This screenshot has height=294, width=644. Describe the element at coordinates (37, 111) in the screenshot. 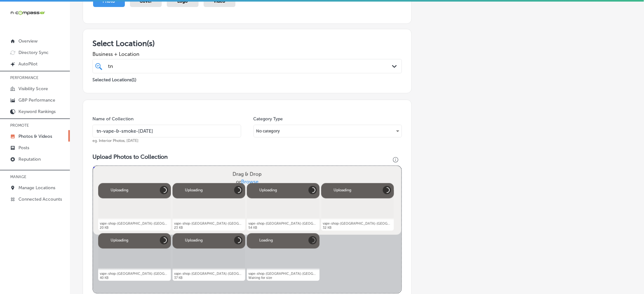

I see `p: Keyword Rankings` at that location.